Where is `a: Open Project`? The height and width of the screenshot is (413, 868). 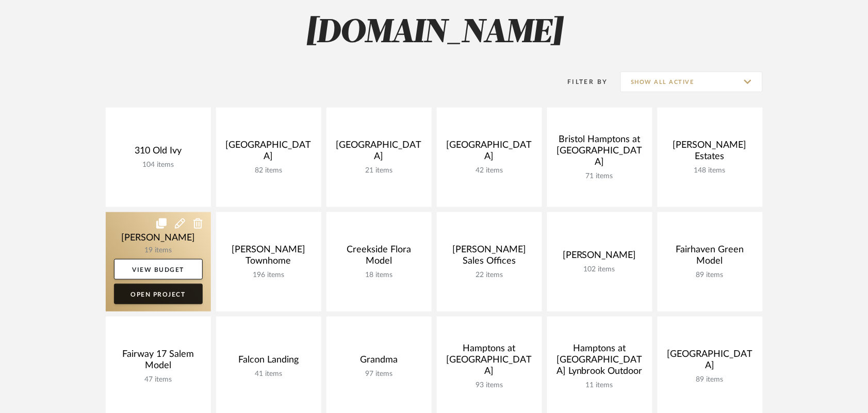 a: Open Project is located at coordinates (159, 294).